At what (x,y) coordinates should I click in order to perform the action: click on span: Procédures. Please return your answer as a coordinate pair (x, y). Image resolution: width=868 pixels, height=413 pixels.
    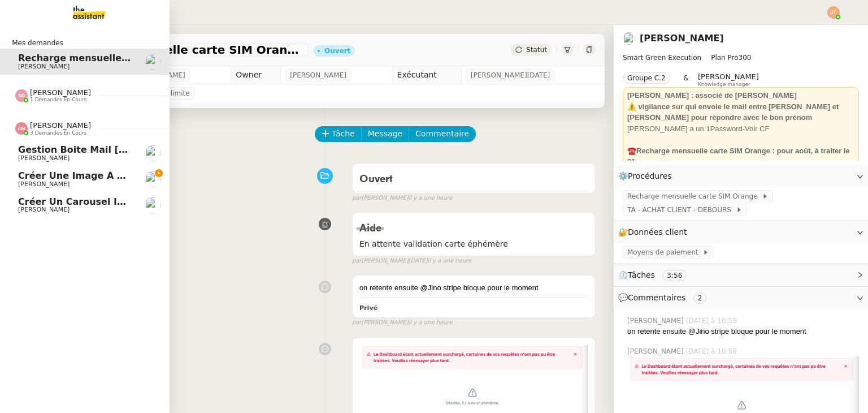
    Looking at the image, I should click on (650, 176).